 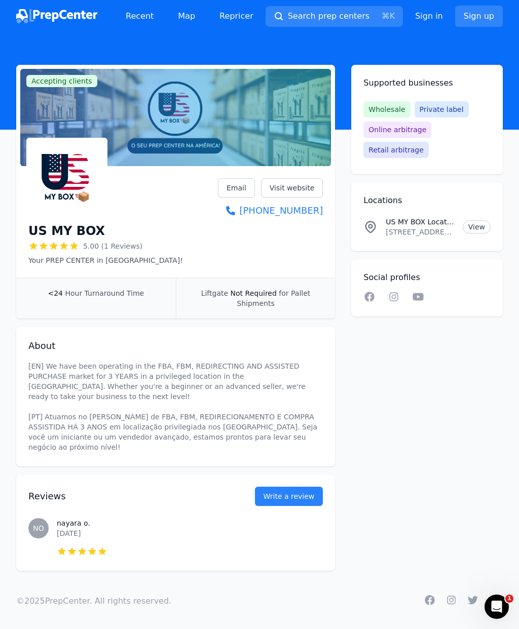 What do you see at coordinates (253, 293) in the screenshot?
I see `span: Not Required` at bounding box center [253, 293].